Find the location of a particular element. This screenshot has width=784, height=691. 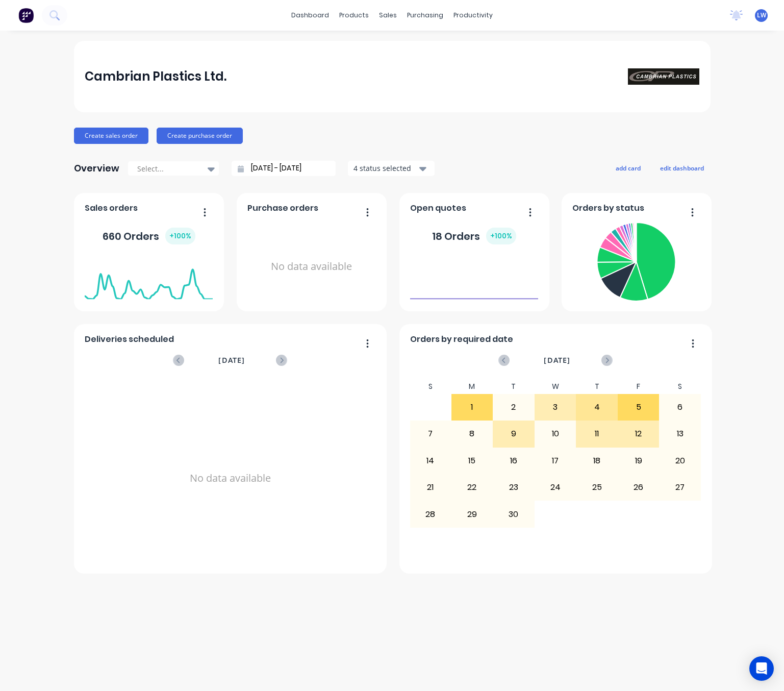

div: 19 is located at coordinates (639, 461).